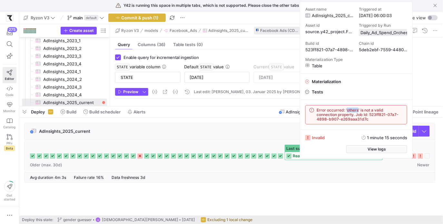 The height and width of the screenshot is (224, 443). I want to click on span: Beta, so click(9, 148).